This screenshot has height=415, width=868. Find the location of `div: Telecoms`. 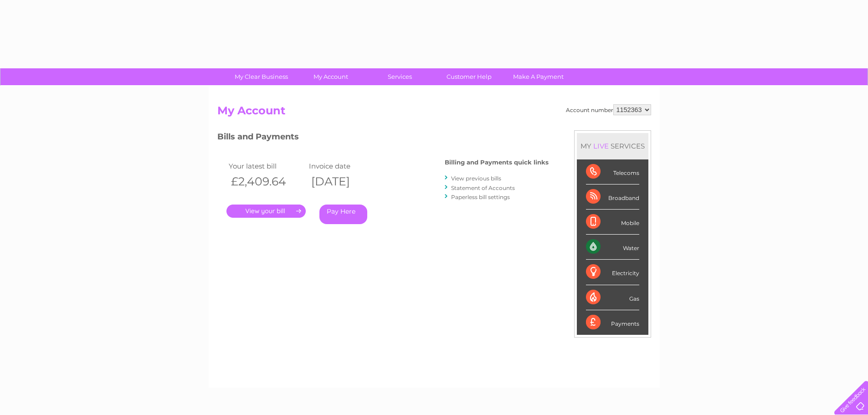

div: Telecoms is located at coordinates (612, 171).